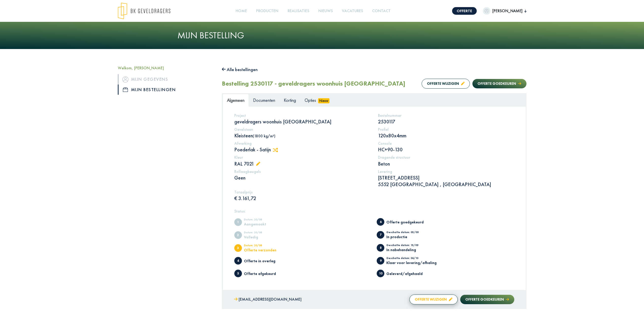 Image resolution: width=644 pixels, height=326 pixels. I want to click on span: (1800 kg/m³), so click(264, 136).